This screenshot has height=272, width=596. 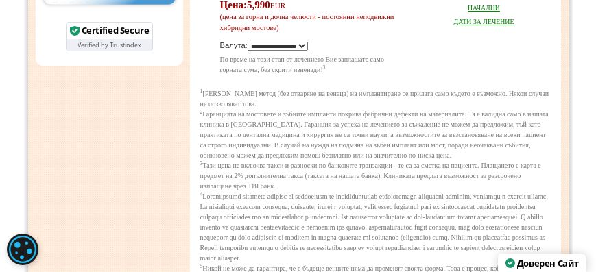 I want to click on p: По време на този етап от лечението Вие заплащате само горната сума, без скрити изненади!, so click(x=312, y=64).